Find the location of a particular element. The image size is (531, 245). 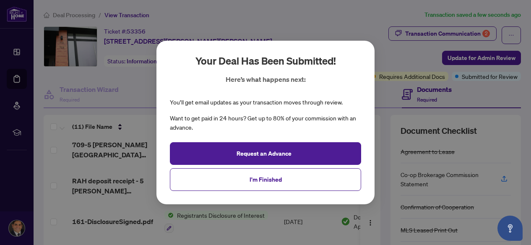

button: Open asap is located at coordinates (510, 228).